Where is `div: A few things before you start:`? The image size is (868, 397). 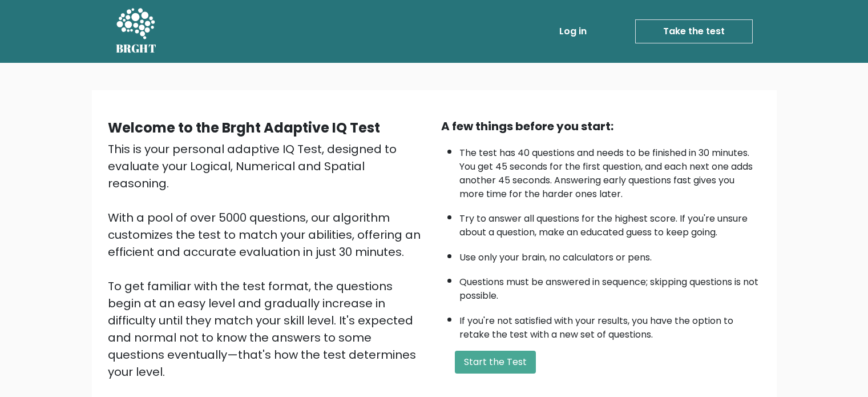 div: A few things before you start: is located at coordinates (600, 126).